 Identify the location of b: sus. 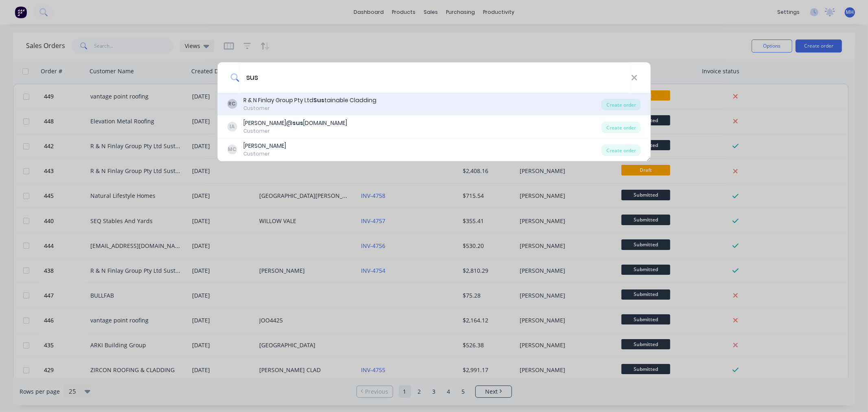
(298, 123).